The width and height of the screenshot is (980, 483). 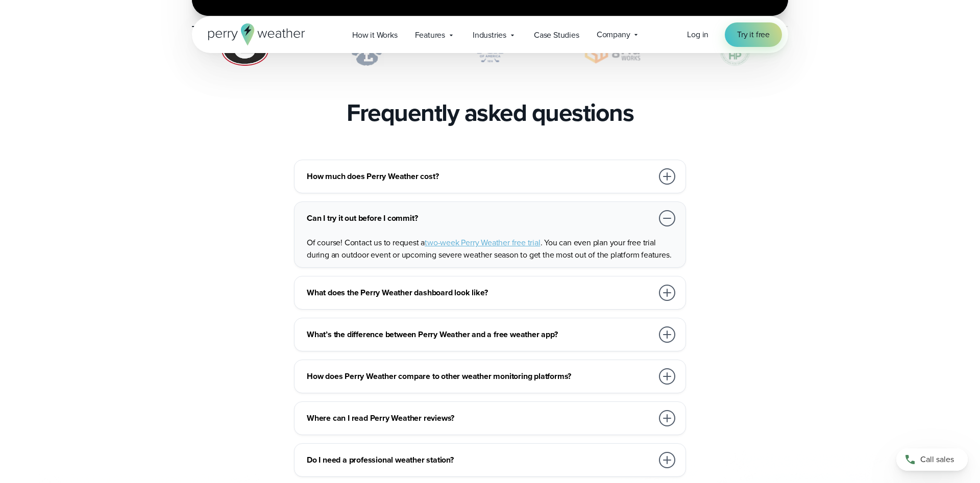 What do you see at coordinates (698, 35) in the screenshot?
I see `a: Log in` at bounding box center [698, 35].